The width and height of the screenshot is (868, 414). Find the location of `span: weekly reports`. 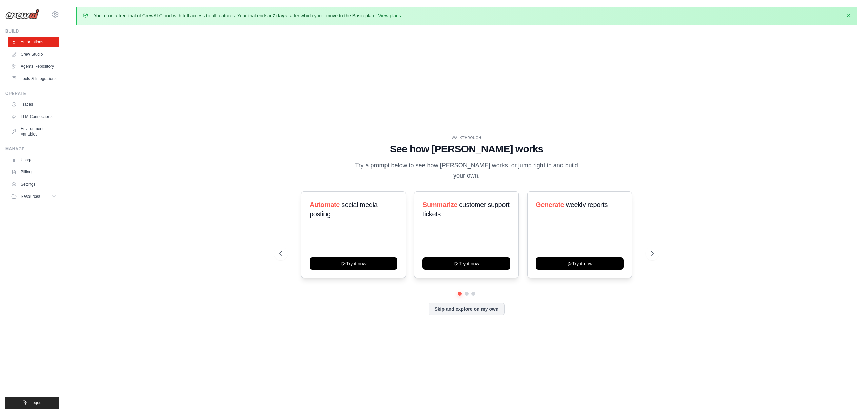

span: weekly reports is located at coordinates (586, 205).